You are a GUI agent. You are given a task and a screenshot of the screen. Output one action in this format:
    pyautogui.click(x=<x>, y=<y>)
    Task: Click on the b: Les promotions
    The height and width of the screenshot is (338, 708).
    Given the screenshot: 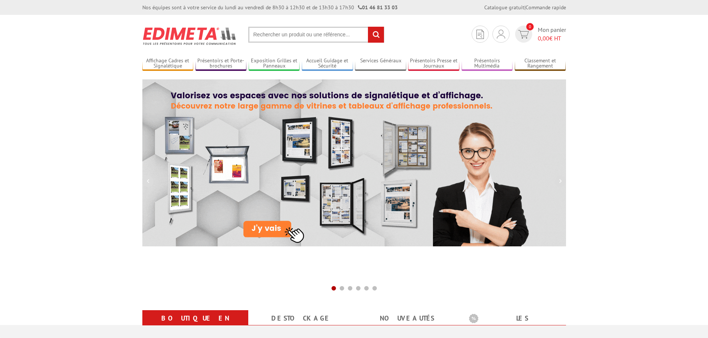 What is the action you would take?
    pyautogui.click(x=515, y=319)
    